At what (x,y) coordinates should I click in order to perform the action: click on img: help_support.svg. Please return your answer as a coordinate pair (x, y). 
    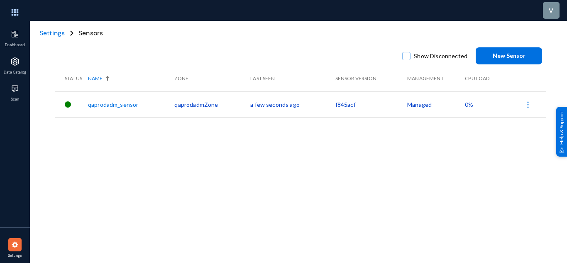
    Looking at the image, I should click on (561, 149).